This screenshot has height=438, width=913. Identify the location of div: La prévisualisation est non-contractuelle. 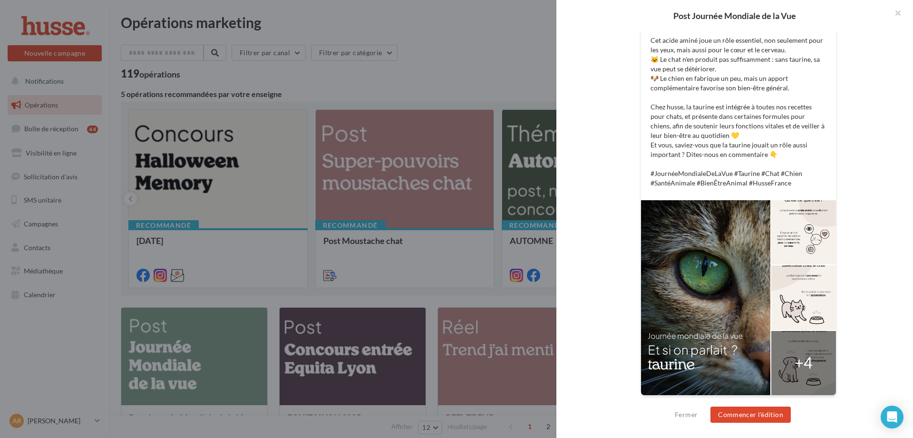
(738, 402).